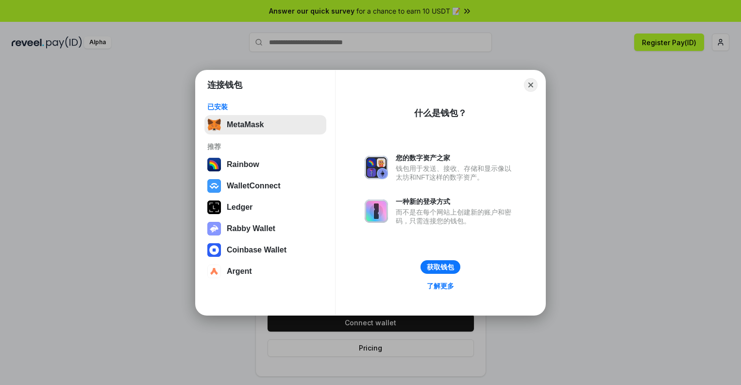 This screenshot has height=385, width=741. What do you see at coordinates (256, 250) in the screenshot?
I see `div: Coinbase Wallet` at bounding box center [256, 250].